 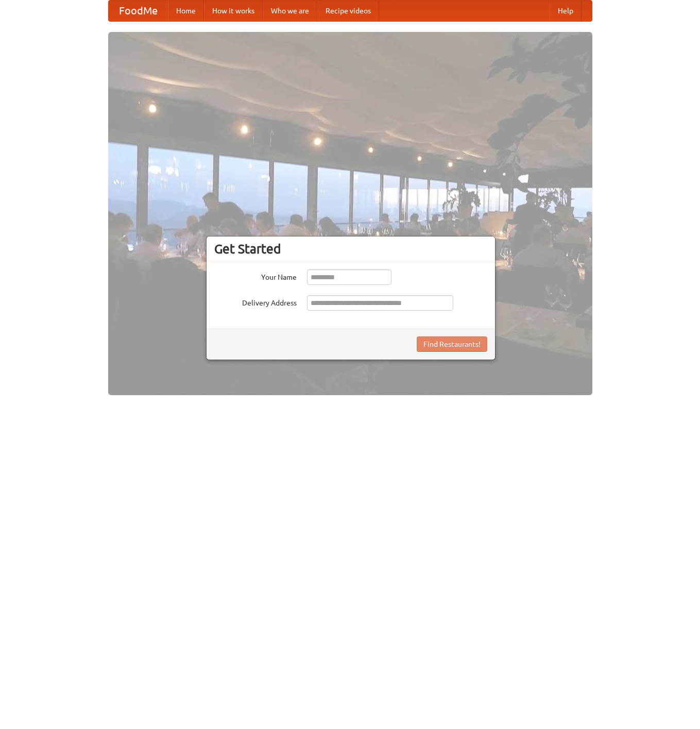 What do you see at coordinates (256, 276) in the screenshot?
I see `label: Your Name` at bounding box center [256, 276].